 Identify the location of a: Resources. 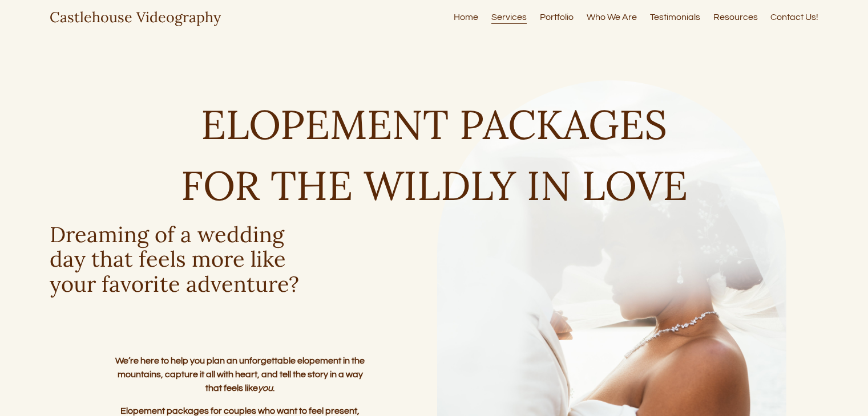
(736, 17).